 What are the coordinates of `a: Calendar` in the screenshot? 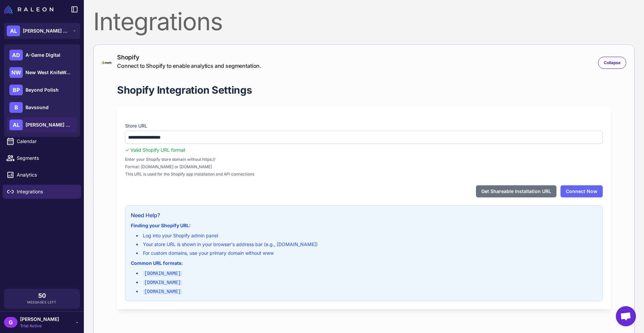 It's located at (42, 141).